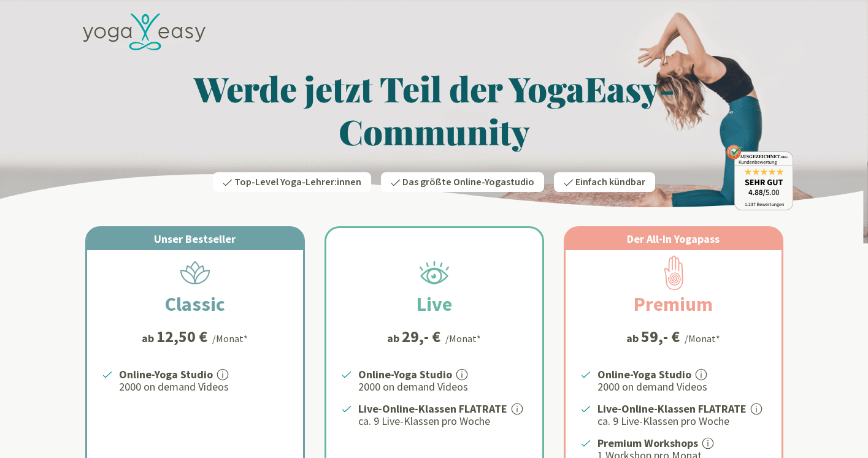  What do you see at coordinates (435, 304) in the screenshot?
I see `h2: Live` at bounding box center [435, 304].